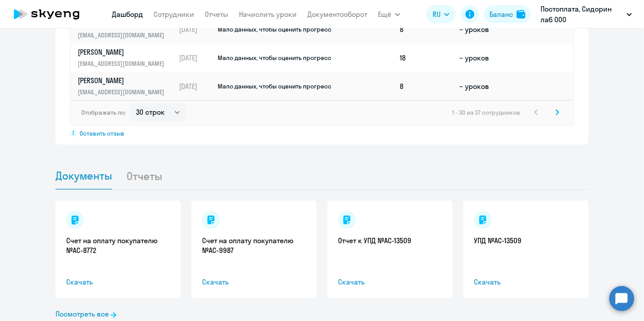 Image resolution: width=644 pixels, height=321 pixels. I want to click on span: Ещё, so click(385, 14).